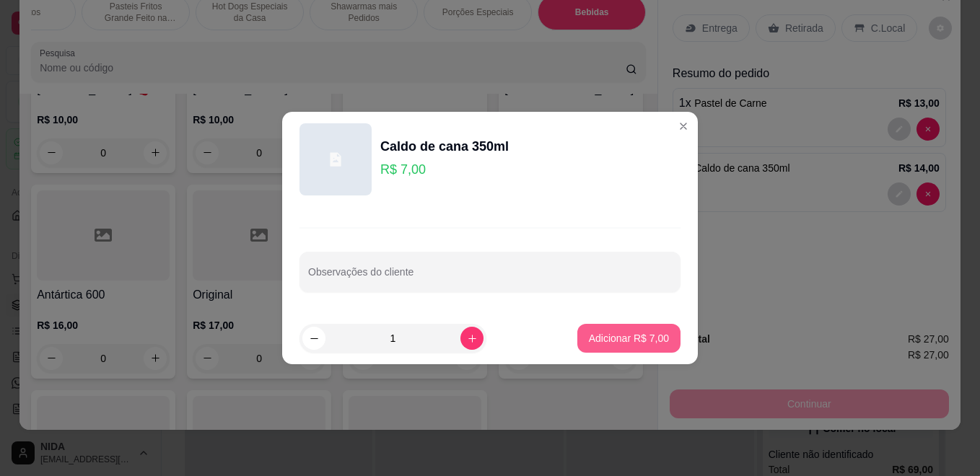  Describe the element at coordinates (314, 338) in the screenshot. I see `button: decrease-product-quantity` at that location.